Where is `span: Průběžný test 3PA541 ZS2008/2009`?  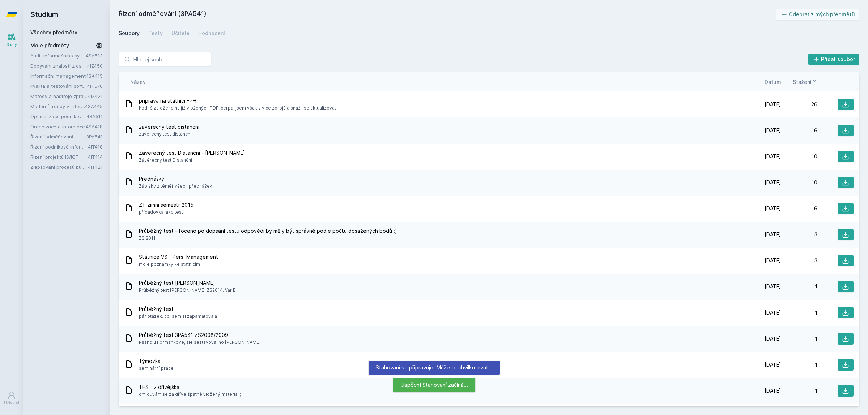 span: Průběžný test 3PA541 ZS2008/2009 is located at coordinates (200, 335).